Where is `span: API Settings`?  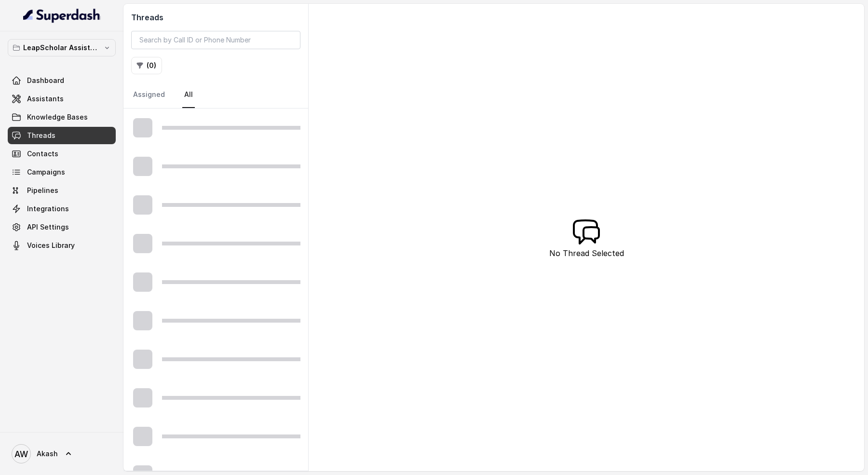 span: API Settings is located at coordinates (48, 227).